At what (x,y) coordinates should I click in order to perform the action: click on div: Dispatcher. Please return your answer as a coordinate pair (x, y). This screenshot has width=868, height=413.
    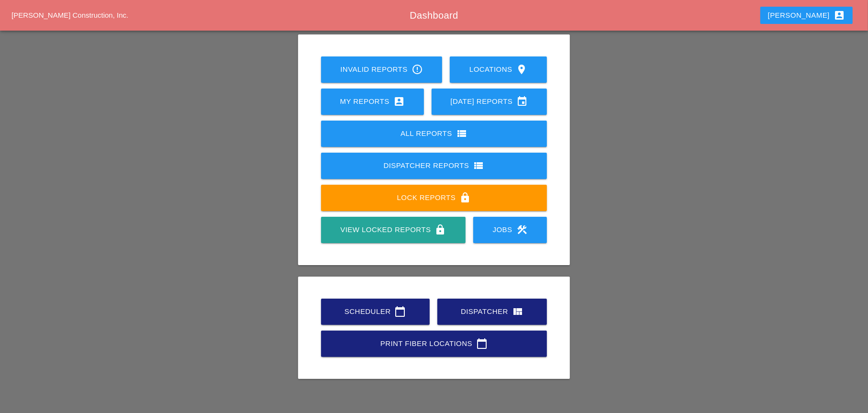
    Looking at the image, I should click on (492, 311).